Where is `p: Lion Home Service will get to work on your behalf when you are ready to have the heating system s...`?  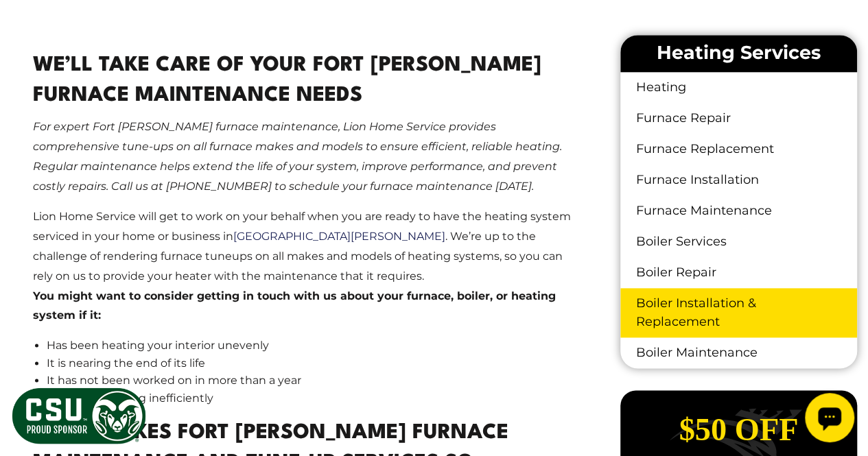
p: Lion Home Service will get to work on your behalf when you are ready to have the heating system s... is located at coordinates (307, 266).